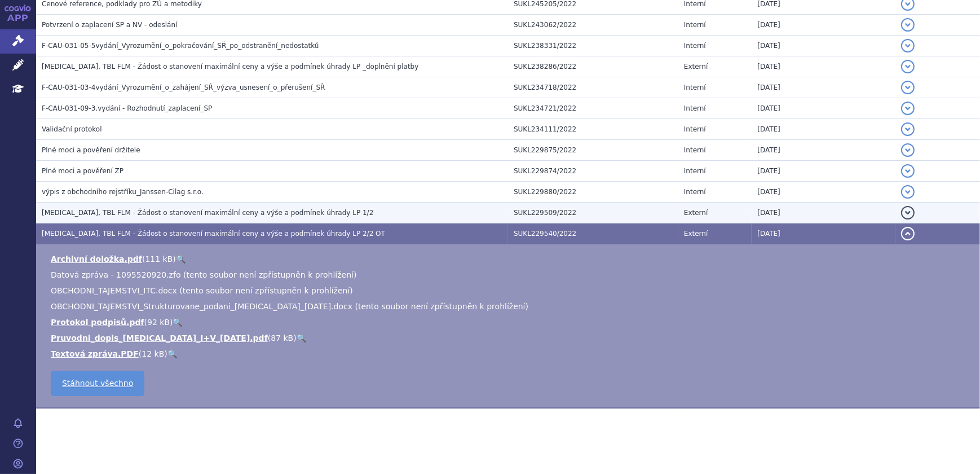 This screenshot has width=980, height=474. I want to click on span: F-CAU-031-05-5vydání_Vyrozumění_o_pokračování_SŘ_po_odstranění_nedostatků, so click(181, 45).